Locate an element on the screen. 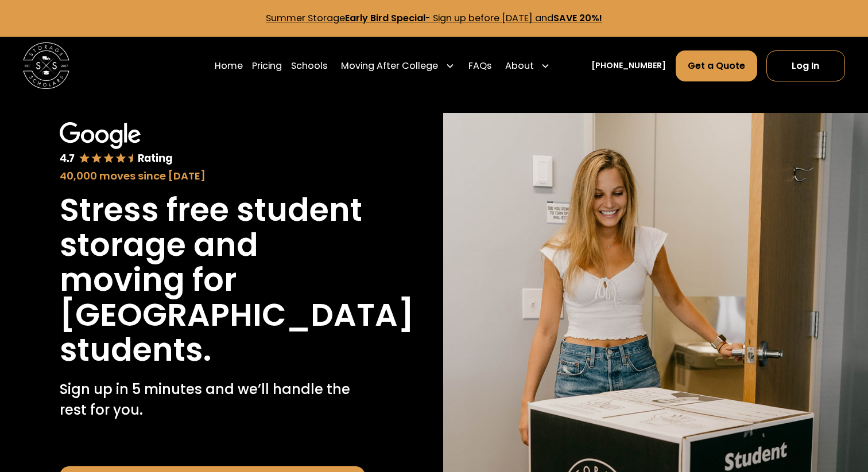 The height and width of the screenshot is (472, 868). img: Storage Scholars main logo is located at coordinates (46, 65).